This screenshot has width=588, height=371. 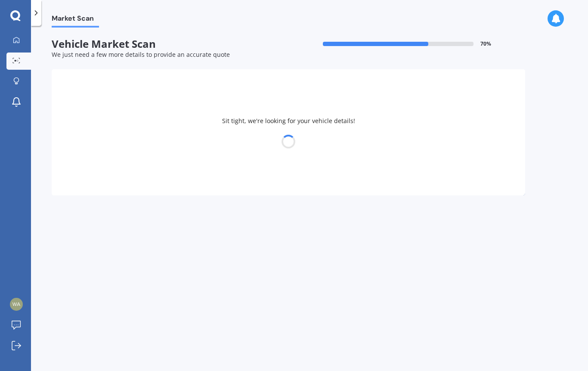 What do you see at coordinates (141, 54) in the screenshot?
I see `span: We just need a few more details to provide an accurate quote` at bounding box center [141, 54].